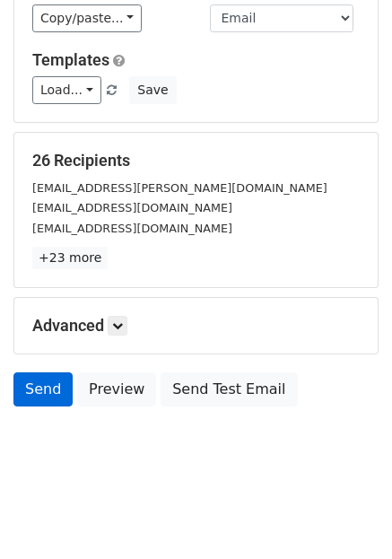 Image resolution: width=392 pixels, height=559 pixels. What do you see at coordinates (347, 516) in the screenshot?
I see `div: Chat Widget` at bounding box center [347, 516].